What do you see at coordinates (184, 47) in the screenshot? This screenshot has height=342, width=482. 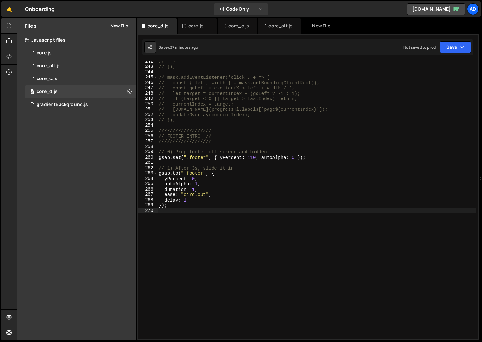 I see `div: 37 minutes ago` at bounding box center [184, 47].